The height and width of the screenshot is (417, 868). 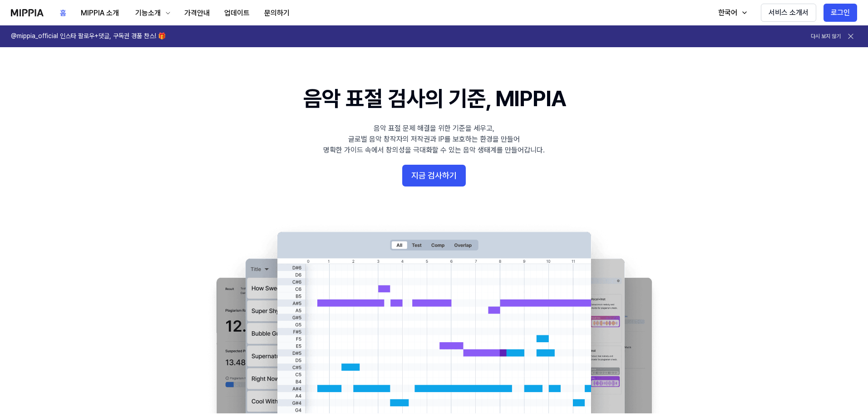 I want to click on a: 업데이트, so click(x=237, y=13).